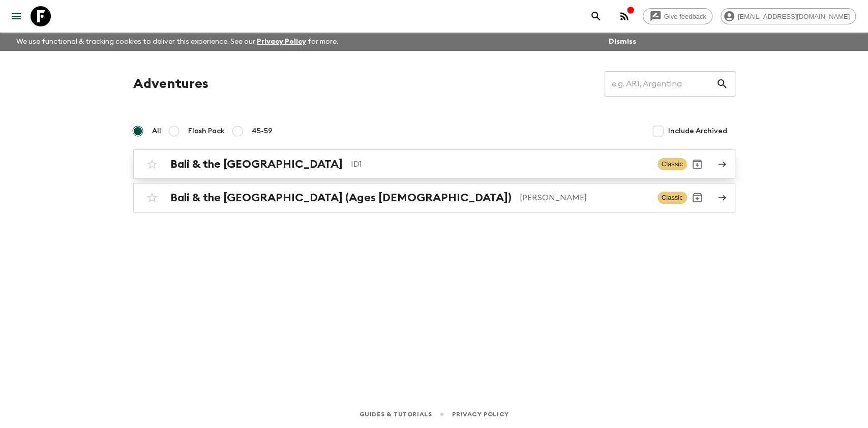 This screenshot has width=868, height=428. Describe the element at coordinates (623, 42) in the screenshot. I see `button: Dismiss` at that location.